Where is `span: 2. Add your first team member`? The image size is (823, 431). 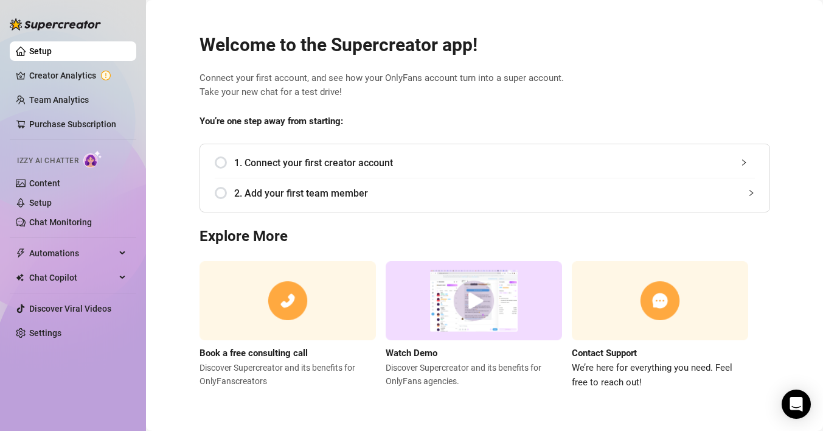 span: 2. Add your first team member is located at coordinates (494, 193).